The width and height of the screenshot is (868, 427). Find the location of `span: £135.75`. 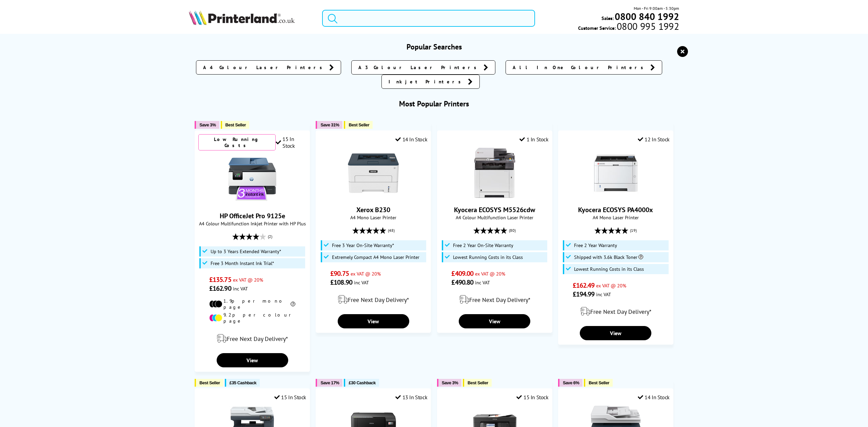

span: £135.75 is located at coordinates (220, 280).